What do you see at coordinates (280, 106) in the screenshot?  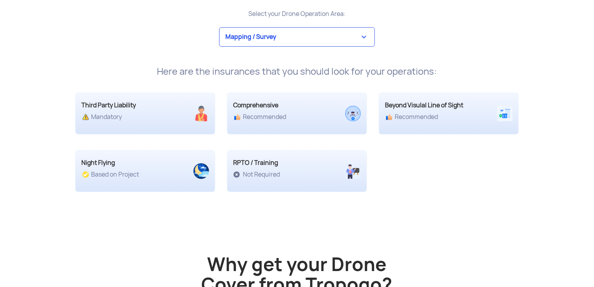 I see `div: Comprehensive` at bounding box center [280, 106].